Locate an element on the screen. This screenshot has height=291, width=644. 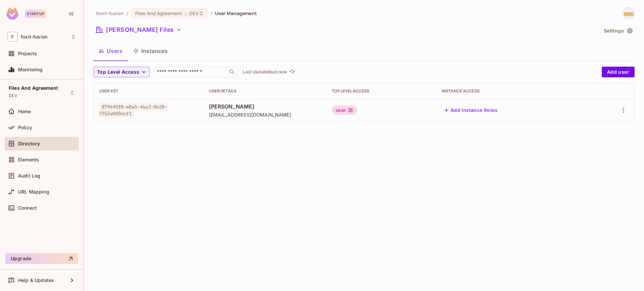
span: Monitoring is located at coordinates (31, 70).